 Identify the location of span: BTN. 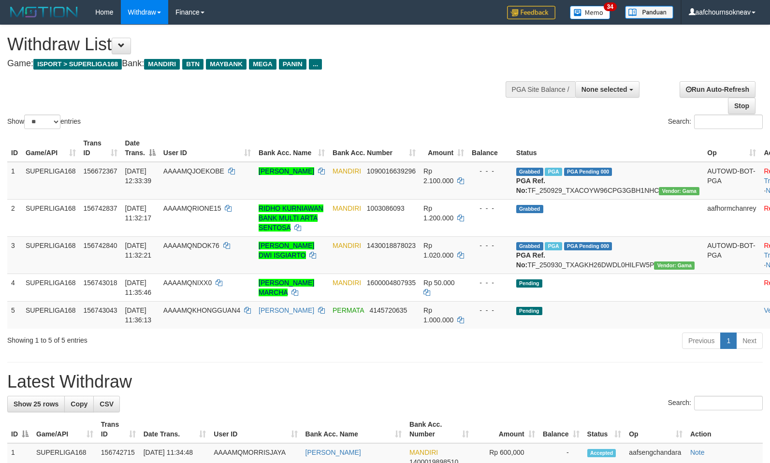
(193, 64).